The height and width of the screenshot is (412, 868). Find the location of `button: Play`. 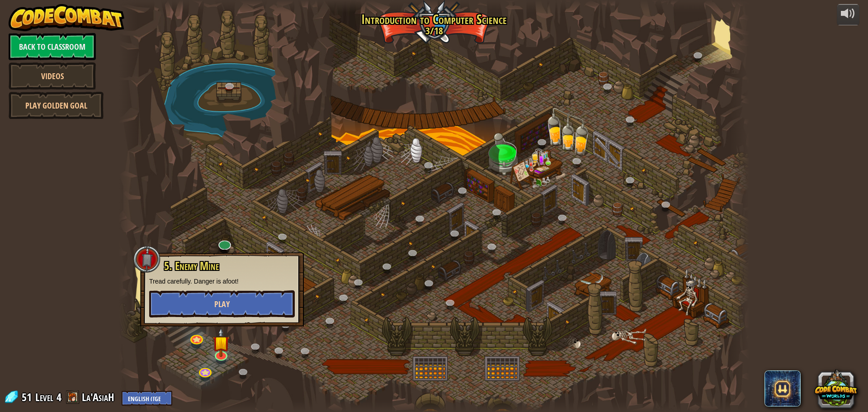

button: Play is located at coordinates (222, 304).